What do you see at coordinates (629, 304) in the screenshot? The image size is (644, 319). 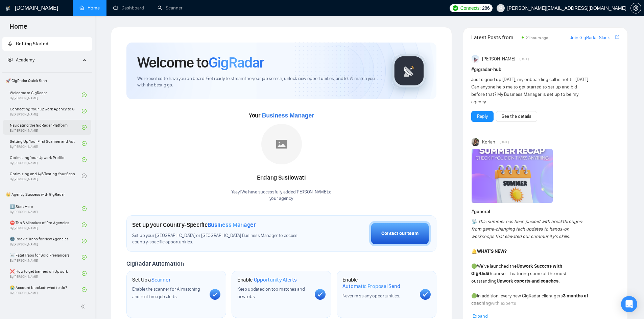 I see `div: Open Intercom Messenger` at bounding box center [629, 304].